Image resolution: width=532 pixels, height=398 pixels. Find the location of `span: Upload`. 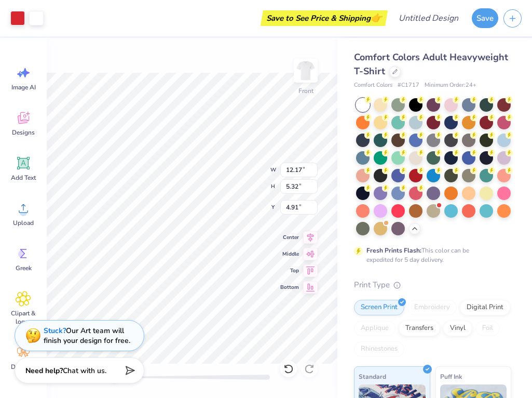

span: Upload is located at coordinates (24, 223).